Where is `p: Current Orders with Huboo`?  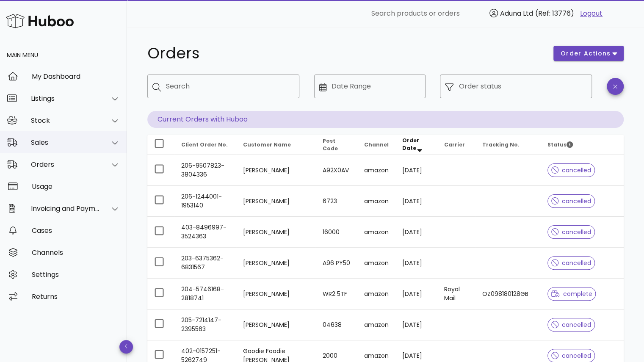 p: Current Orders with Huboo is located at coordinates (385, 120).